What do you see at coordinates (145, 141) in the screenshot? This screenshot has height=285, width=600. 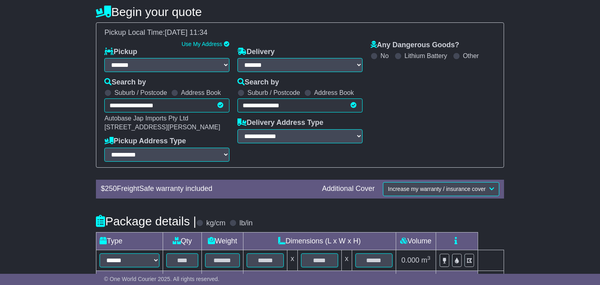 I see `label: Pickup Address Type` at bounding box center [145, 141].